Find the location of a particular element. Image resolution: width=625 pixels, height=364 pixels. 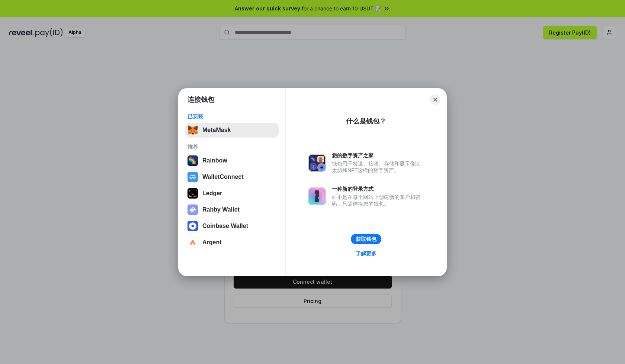

button: Ledger is located at coordinates (232, 193).